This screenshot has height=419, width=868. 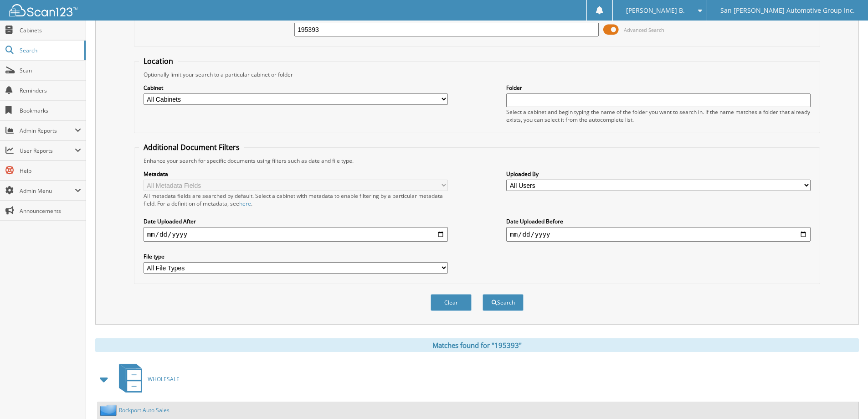 I want to click on span: Advanced Search, so click(x=644, y=30).